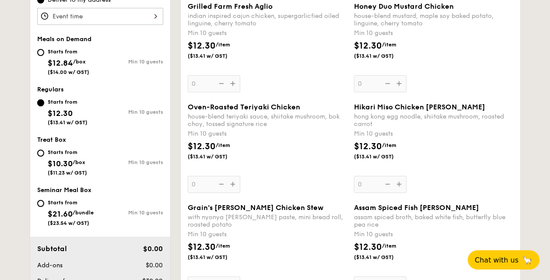 This screenshot has height=280, width=550. What do you see at coordinates (504, 260) in the screenshot?
I see `button: Chat with us🦙` at bounding box center [504, 260].